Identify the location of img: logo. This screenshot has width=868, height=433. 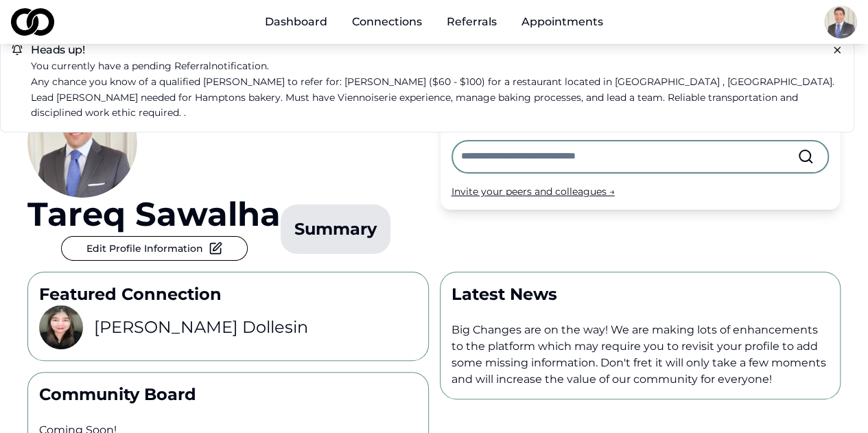
(32, 22).